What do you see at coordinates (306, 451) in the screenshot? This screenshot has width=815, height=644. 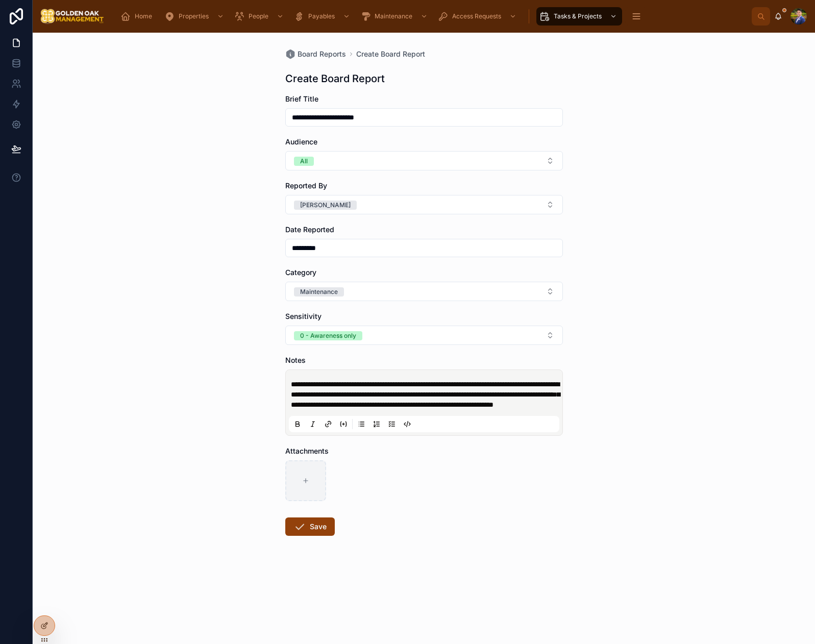 I see `span: Attachments` at bounding box center [306, 451].